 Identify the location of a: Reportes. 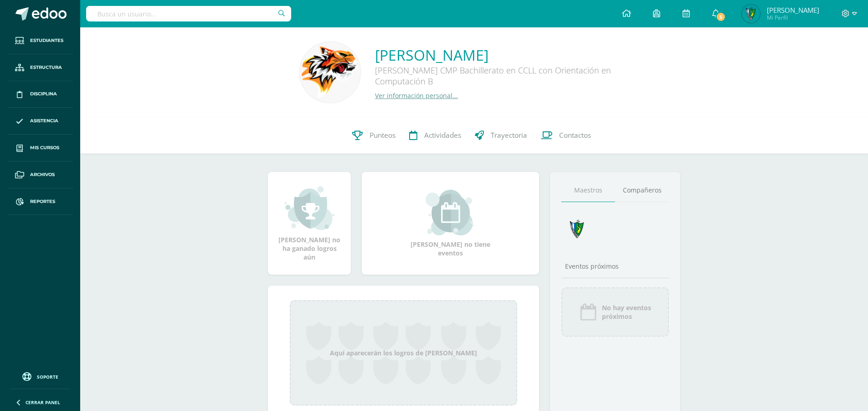
(40, 201).